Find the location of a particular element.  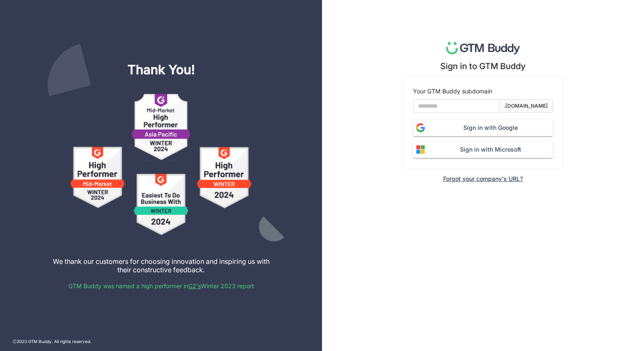

img: logo is located at coordinates (483, 48).